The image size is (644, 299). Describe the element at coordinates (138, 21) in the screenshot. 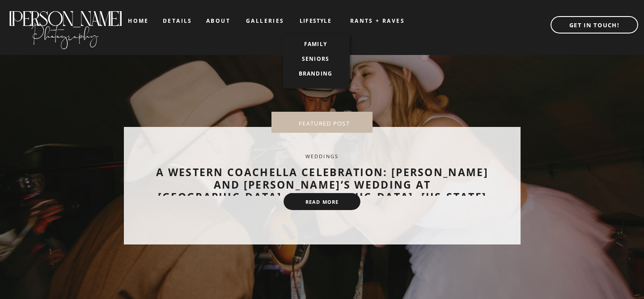

I see `a: home` at that location.